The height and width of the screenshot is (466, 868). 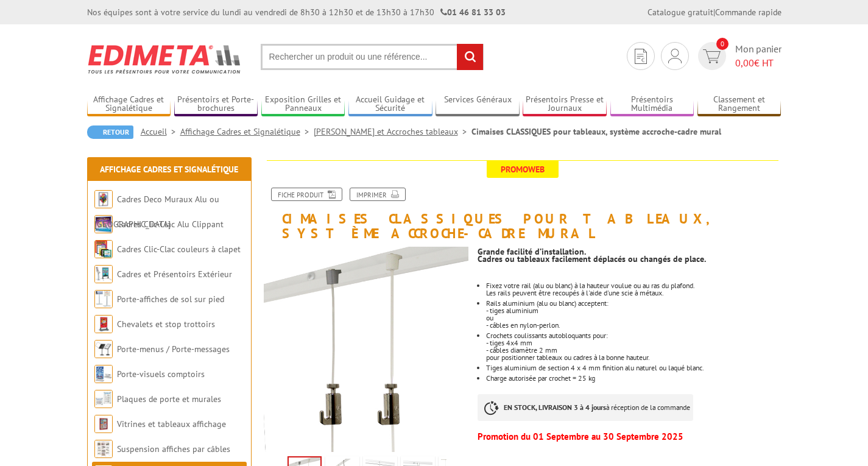 I want to click on img: 250004_250003_kit_cimaise_cable_nylon_perlon.jpg, so click(x=366, y=349).